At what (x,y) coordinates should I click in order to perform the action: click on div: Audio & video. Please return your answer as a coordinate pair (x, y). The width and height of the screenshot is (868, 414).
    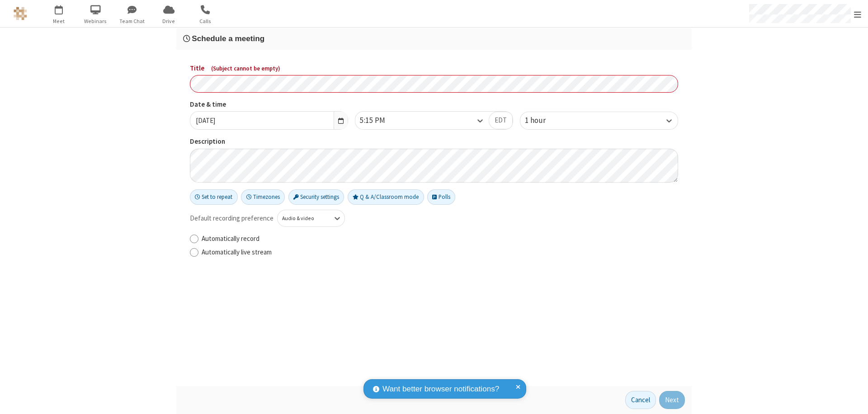
    Looking at the image, I should click on (303, 218).